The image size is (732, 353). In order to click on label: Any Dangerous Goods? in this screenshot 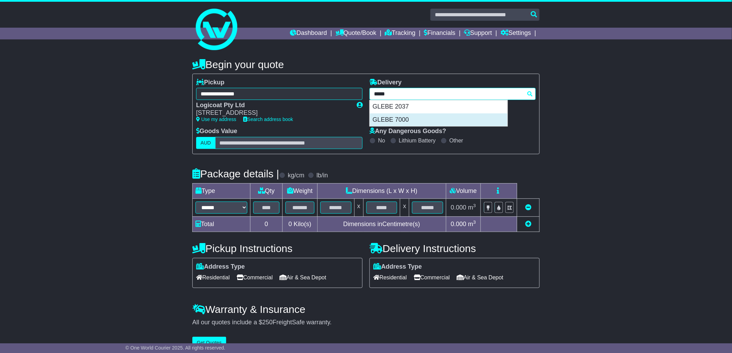, I will do `click(408, 131)`.